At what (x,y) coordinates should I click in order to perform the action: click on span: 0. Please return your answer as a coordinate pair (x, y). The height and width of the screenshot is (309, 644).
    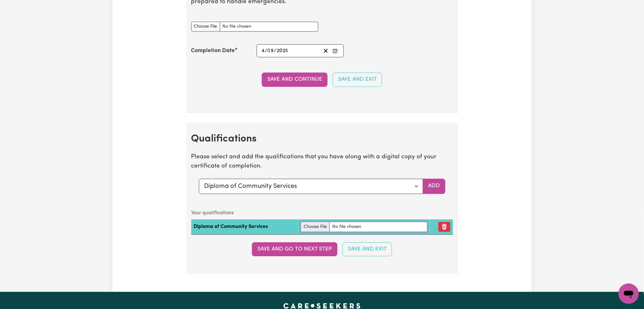
    Looking at the image, I should click on (269, 51).